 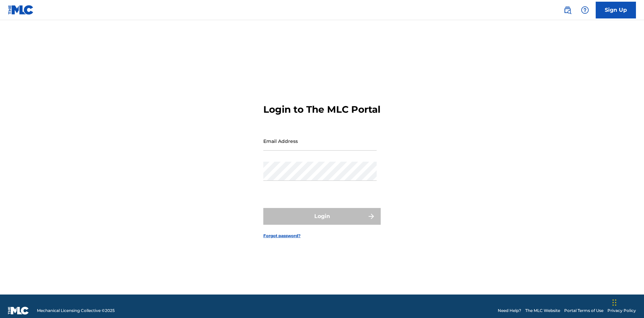 What do you see at coordinates (567, 10) in the screenshot?
I see `img: search` at bounding box center [567, 10].